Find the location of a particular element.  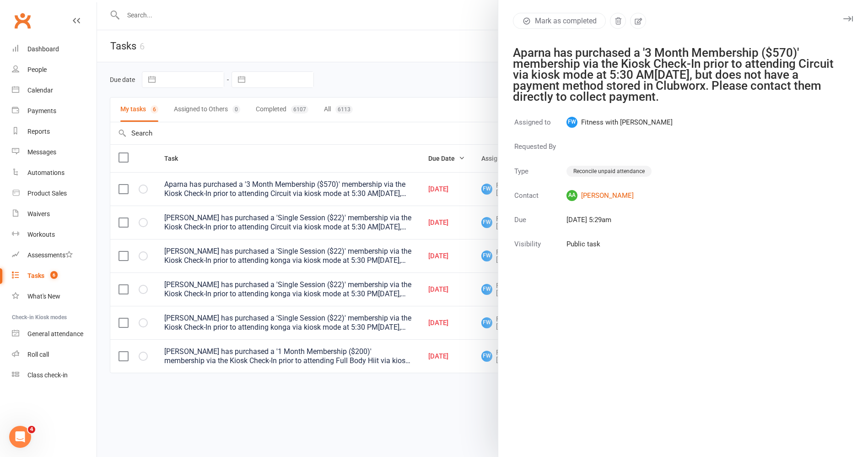

div: Calendar is located at coordinates (40, 90).